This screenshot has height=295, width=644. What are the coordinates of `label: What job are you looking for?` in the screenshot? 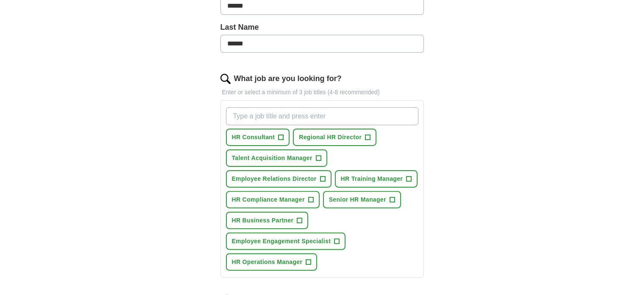 It's located at (288, 79).